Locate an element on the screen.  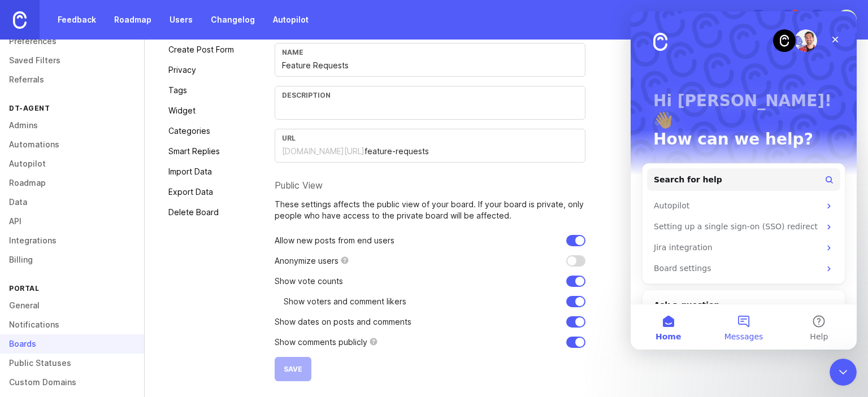
a: Feedback is located at coordinates (77, 20).